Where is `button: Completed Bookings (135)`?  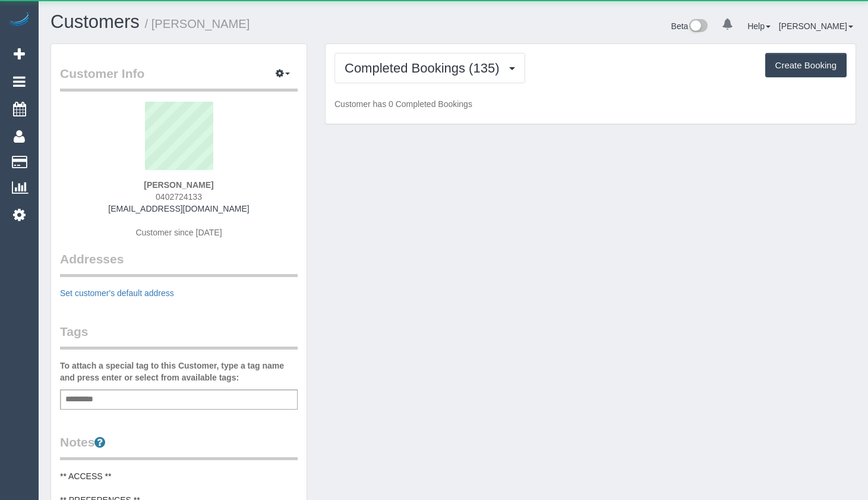 button: Completed Bookings (135) is located at coordinates (430, 68).